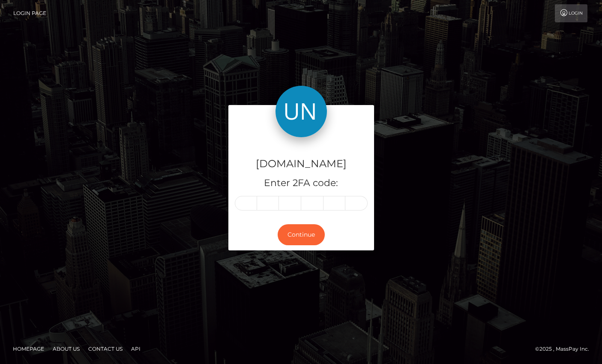  I want to click on a: About Us, so click(66, 348).